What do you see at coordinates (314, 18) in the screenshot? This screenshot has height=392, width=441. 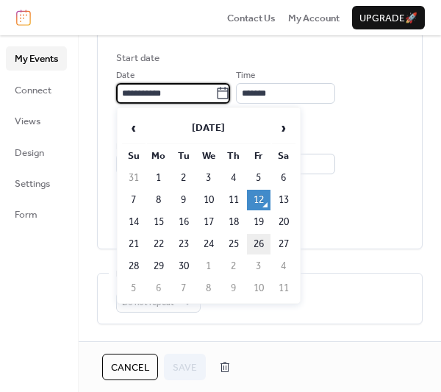 I see `span: My Account` at bounding box center [314, 18].